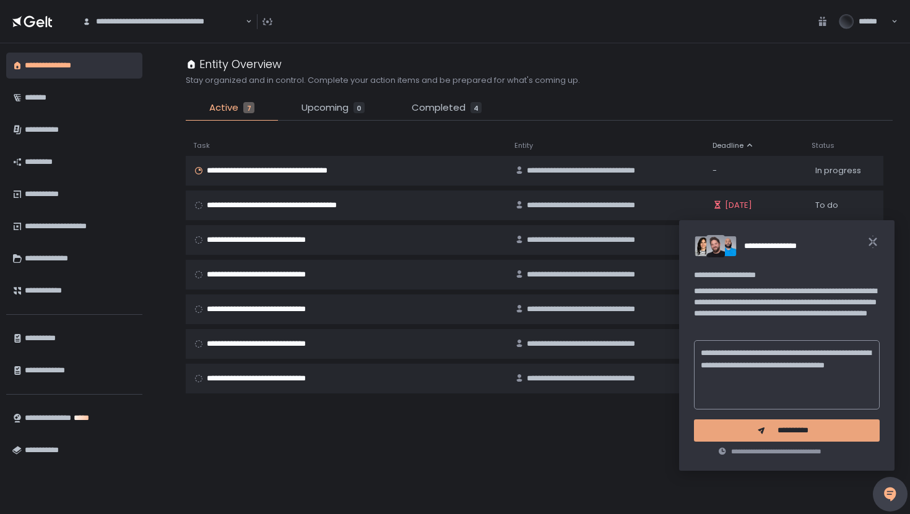 The height and width of the screenshot is (514, 910). I want to click on div: Search for option, so click(163, 22).